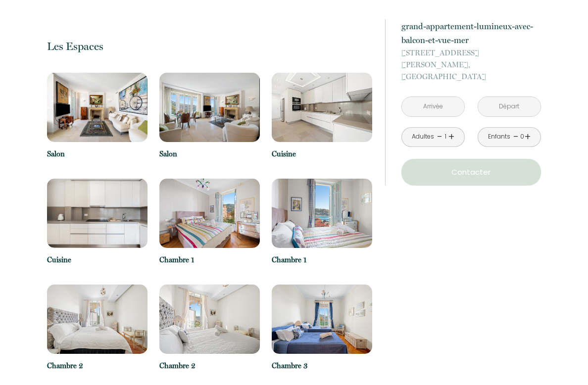 The image size is (588, 385). Describe the element at coordinates (209, 47) in the screenshot. I see `p: Les Espaces` at that location.